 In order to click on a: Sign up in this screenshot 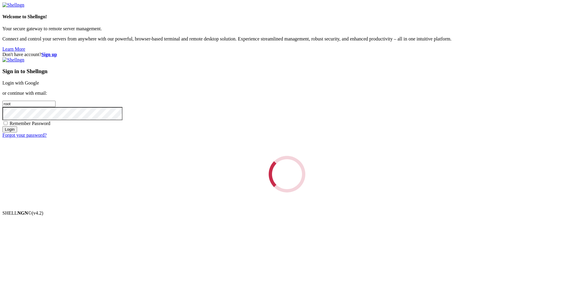, I will do `click(49, 54)`.